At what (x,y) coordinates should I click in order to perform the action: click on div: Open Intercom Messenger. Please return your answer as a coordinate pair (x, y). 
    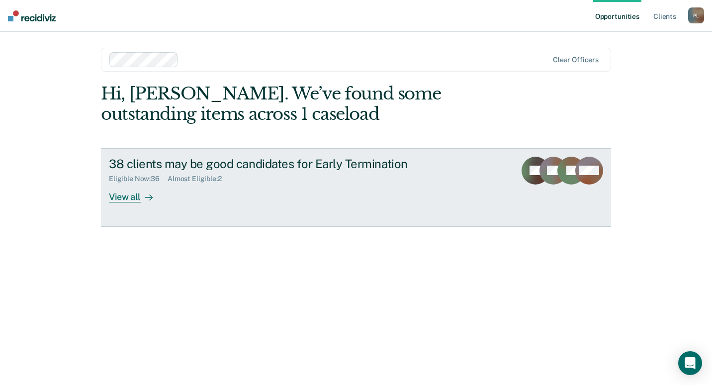
    Looking at the image, I should click on (690, 363).